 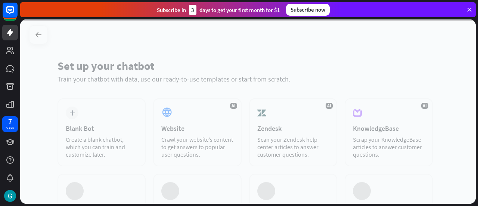 What do you see at coordinates (193, 10) in the screenshot?
I see `div: 3` at bounding box center [193, 10].